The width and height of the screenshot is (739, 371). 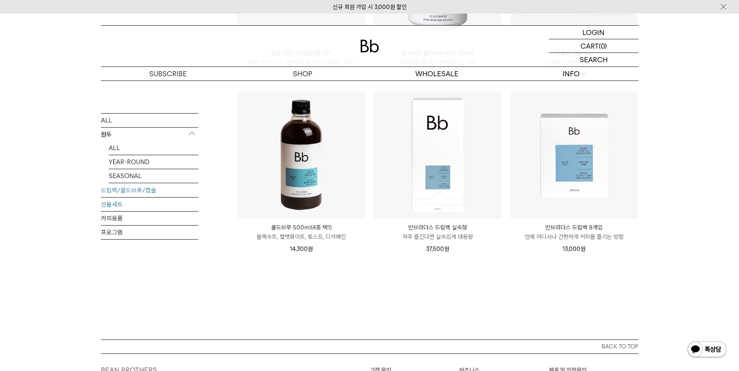 What do you see at coordinates (370, 347) in the screenshot?
I see `button: BACK TO TOP` at bounding box center [370, 347].